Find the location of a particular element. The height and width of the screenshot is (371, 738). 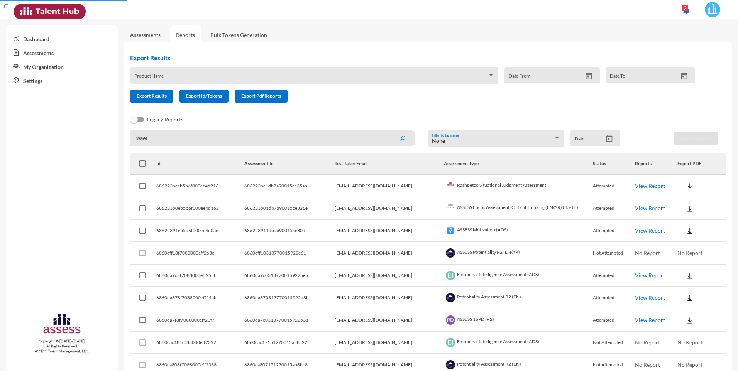

a: Dashboard is located at coordinates (62, 39).